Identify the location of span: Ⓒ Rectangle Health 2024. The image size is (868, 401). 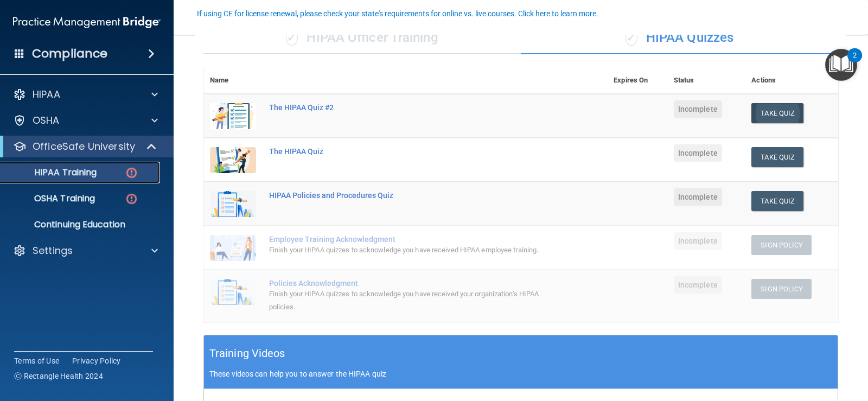
(59, 376).